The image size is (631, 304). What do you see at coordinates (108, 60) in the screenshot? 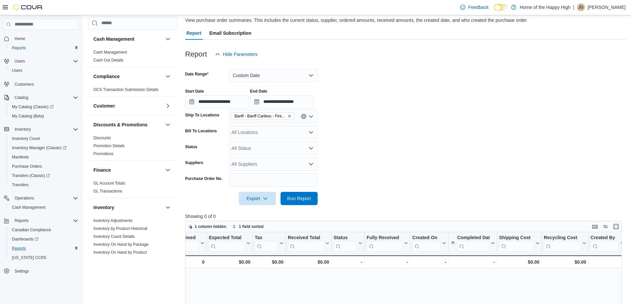
I see `a: Cash Out Details` at bounding box center [108, 60].